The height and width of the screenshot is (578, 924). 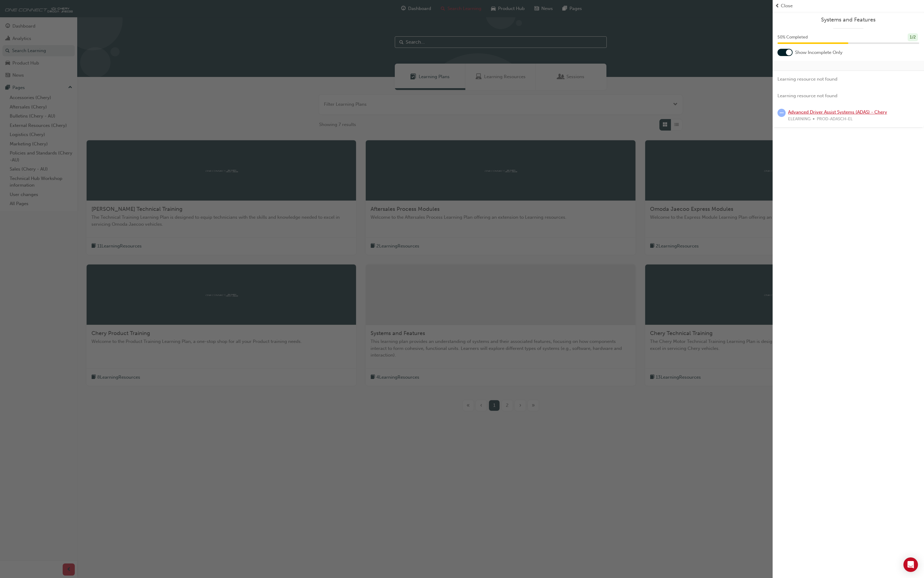 What do you see at coordinates (819, 53) in the screenshot?
I see `span: Show Incomplete Only` at bounding box center [819, 53].